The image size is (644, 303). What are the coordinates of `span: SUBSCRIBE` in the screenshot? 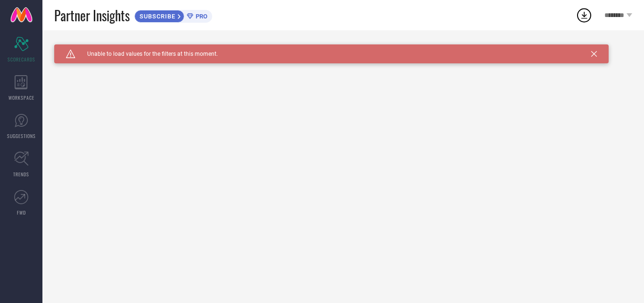 It's located at (157, 16).